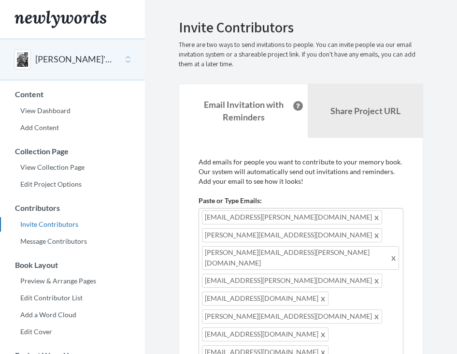 This screenshot has width=457, height=354. What do you see at coordinates (73, 265) in the screenshot?
I see `h3: Book Layout` at bounding box center [73, 265].